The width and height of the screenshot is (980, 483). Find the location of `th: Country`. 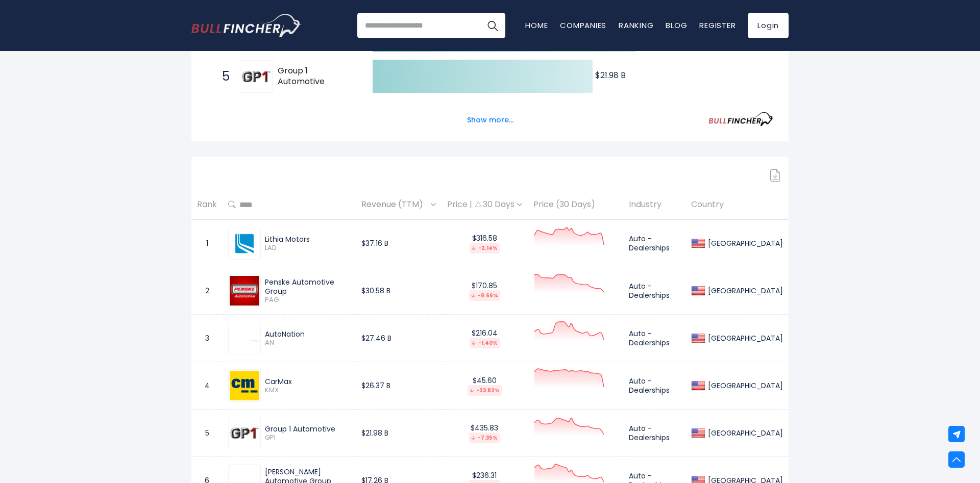

th: Country is located at coordinates (737, 204).